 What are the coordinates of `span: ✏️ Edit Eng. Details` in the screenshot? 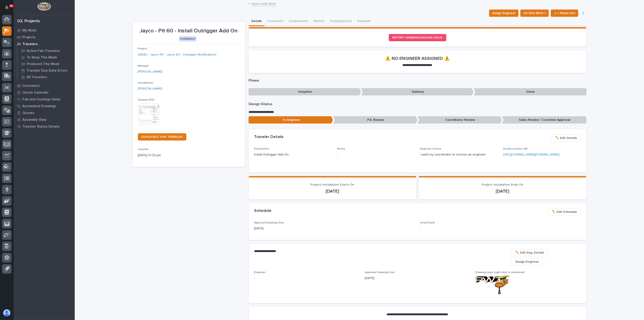 It's located at (529, 253).